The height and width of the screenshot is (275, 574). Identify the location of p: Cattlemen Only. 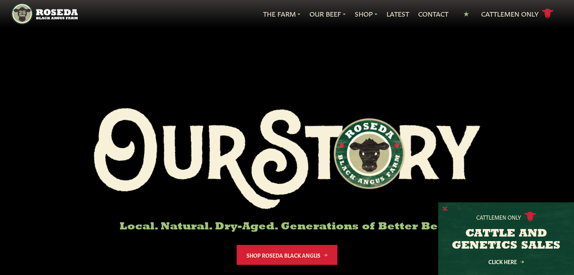
(498, 217).